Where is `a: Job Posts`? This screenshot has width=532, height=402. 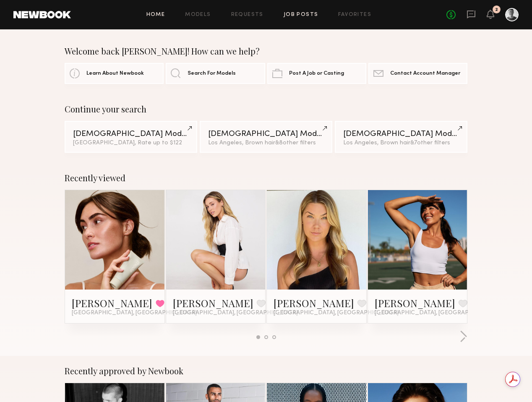
a: Job Posts is located at coordinates (301, 15).